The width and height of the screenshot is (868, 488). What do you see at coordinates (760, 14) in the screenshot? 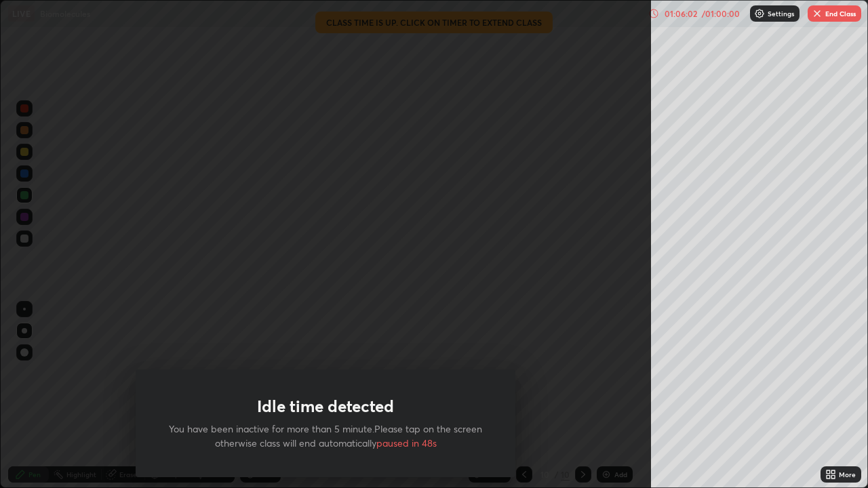
I see `img: class-settings-icons` at bounding box center [760, 14].